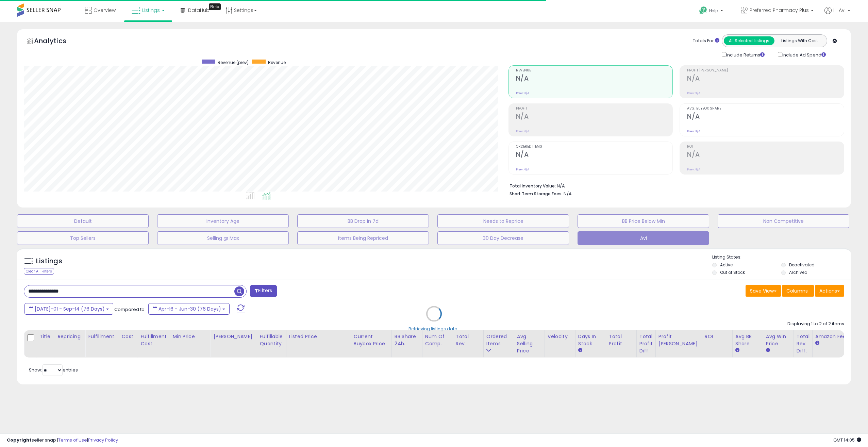  What do you see at coordinates (105, 10) in the screenshot?
I see `span: Overview` at bounding box center [105, 10].